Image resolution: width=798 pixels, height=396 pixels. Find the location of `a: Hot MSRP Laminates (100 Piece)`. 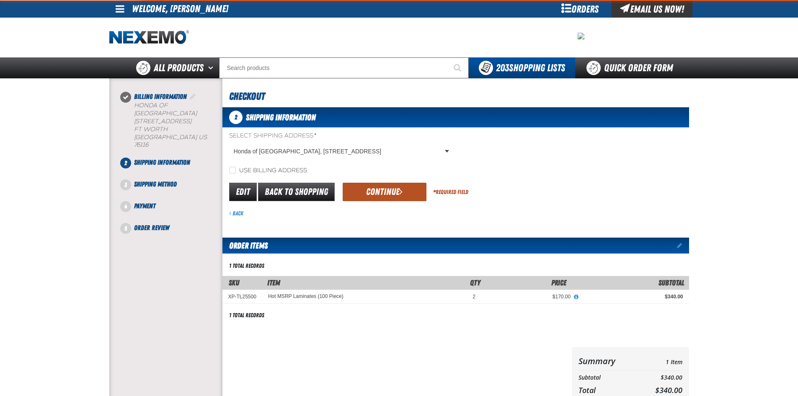

a: Hot MSRP Laminates (100 Piece) is located at coordinates (306, 296).